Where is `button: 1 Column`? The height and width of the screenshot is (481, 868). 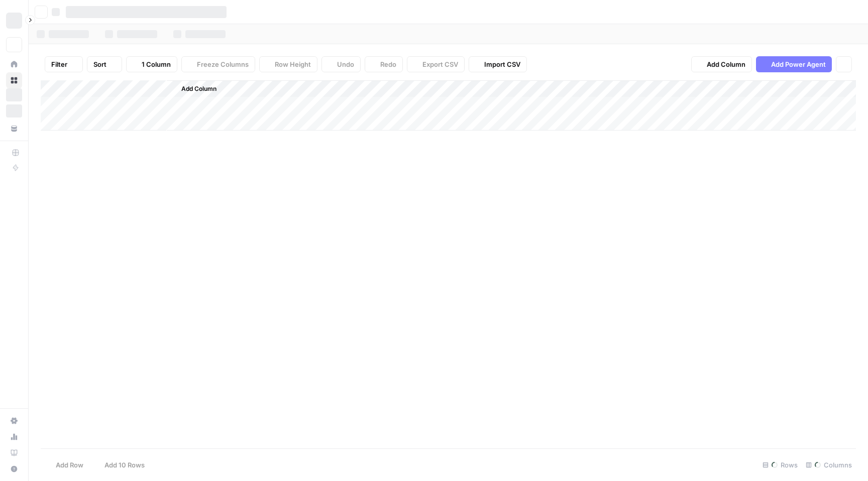
button: 1 Column is located at coordinates (152, 64).